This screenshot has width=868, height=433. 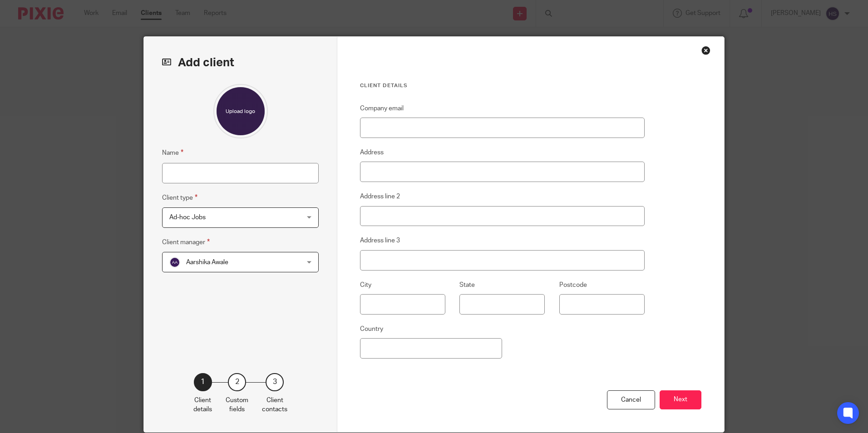 I want to click on p: Custom fields, so click(x=237, y=405).